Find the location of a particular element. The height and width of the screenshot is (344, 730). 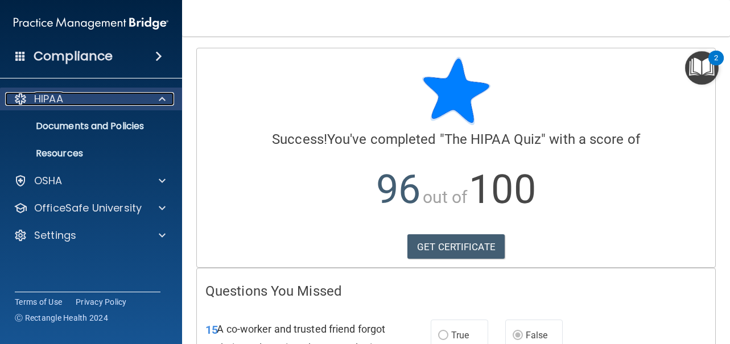

a: Settings is located at coordinates (89, 236).